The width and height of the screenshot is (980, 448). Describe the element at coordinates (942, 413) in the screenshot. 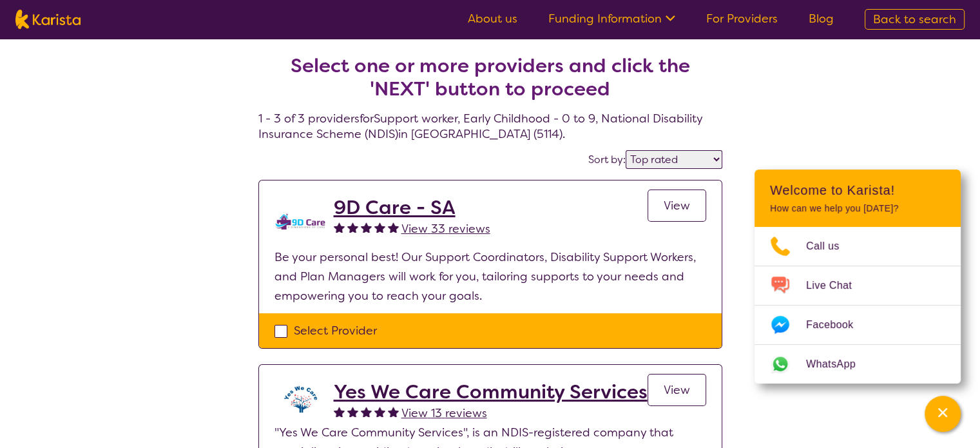

I see `button: Channel Menu` at that location.